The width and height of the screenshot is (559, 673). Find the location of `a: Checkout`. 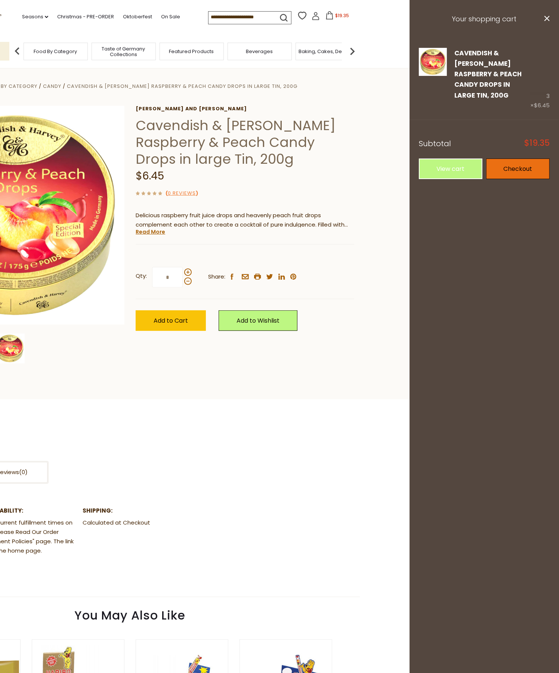

a: Checkout is located at coordinates (518, 169).